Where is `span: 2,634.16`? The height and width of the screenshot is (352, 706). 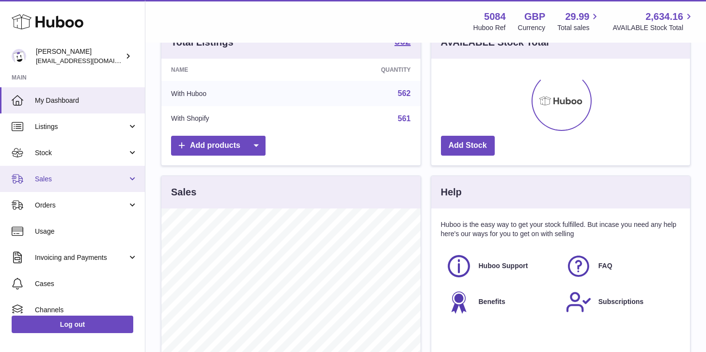
span: 2,634.16 is located at coordinates (664, 16).